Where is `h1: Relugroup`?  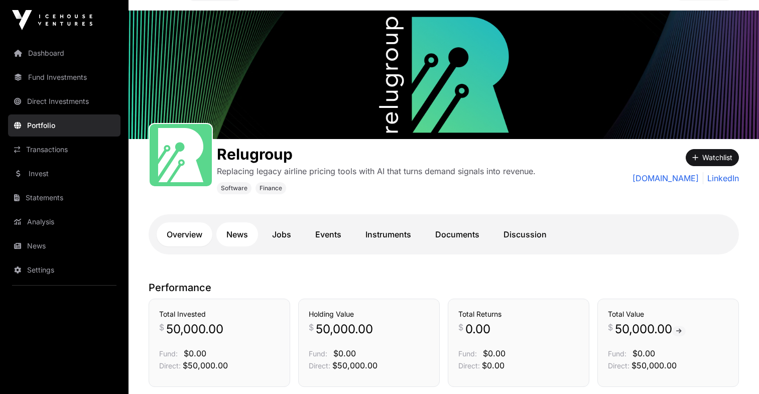
h1: Relugroup is located at coordinates (376, 154).